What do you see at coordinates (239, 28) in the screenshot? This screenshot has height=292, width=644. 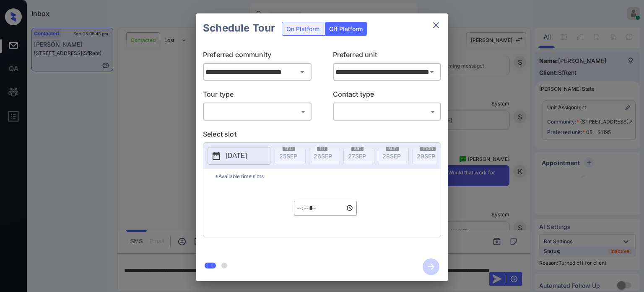 I see `h2: Schedule Tour` at bounding box center [239, 28].